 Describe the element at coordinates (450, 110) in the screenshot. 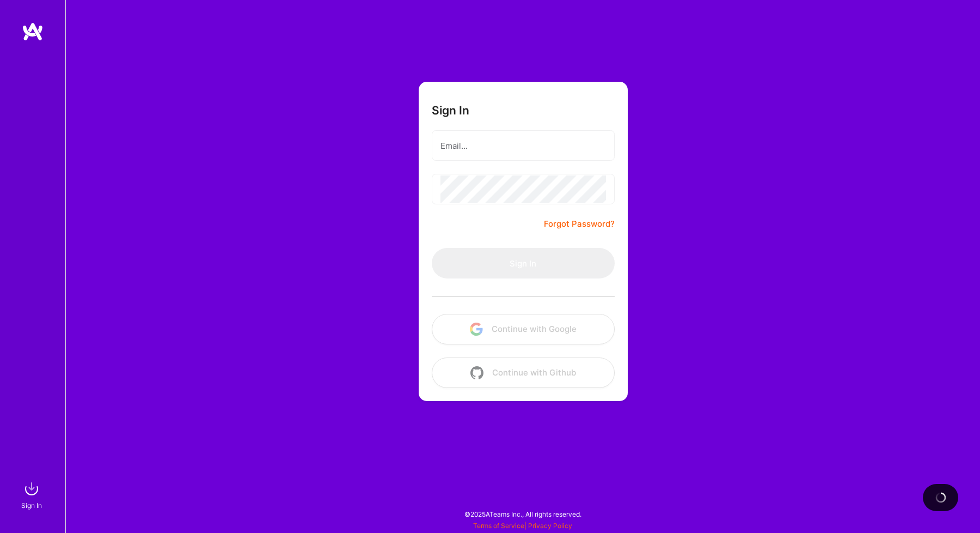

I see `h3: Sign In` at that location.